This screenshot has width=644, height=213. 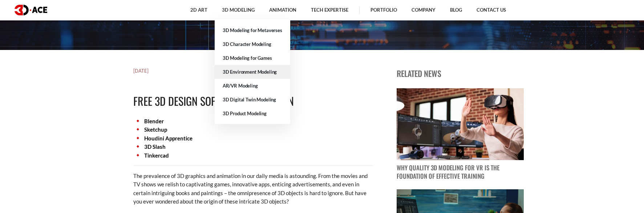 I want to click on p: The prevalence of 3D graphics and animation in our daily media is astounding. From the movies and..., so click(x=253, y=189).